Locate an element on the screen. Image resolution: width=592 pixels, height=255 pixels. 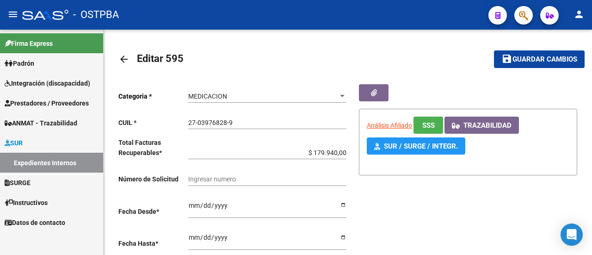
span: Firma Express is located at coordinates (29, 43).